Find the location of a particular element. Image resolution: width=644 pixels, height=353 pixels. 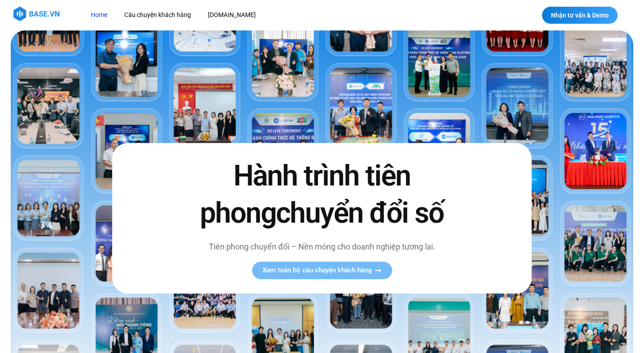

span: Nhận tư vấn & Demo is located at coordinates (580, 15).